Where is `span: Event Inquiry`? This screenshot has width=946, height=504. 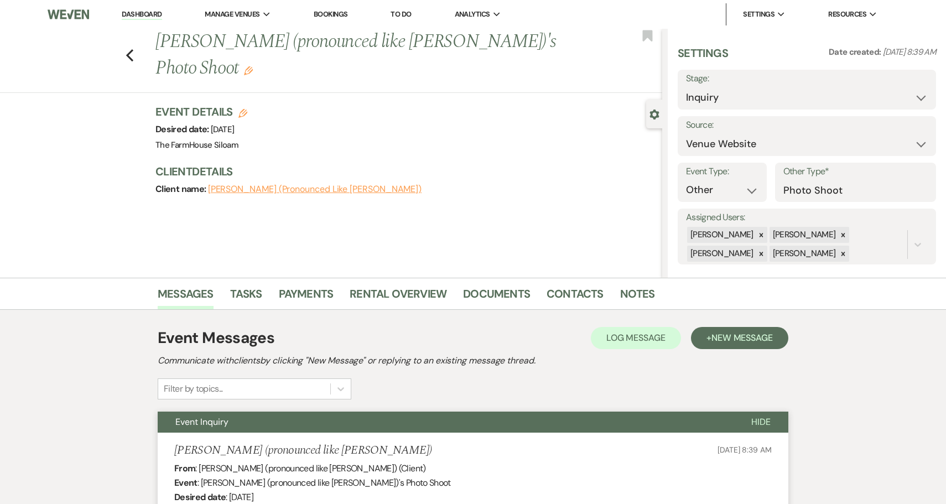
span: Event Inquiry is located at coordinates (202, 421).